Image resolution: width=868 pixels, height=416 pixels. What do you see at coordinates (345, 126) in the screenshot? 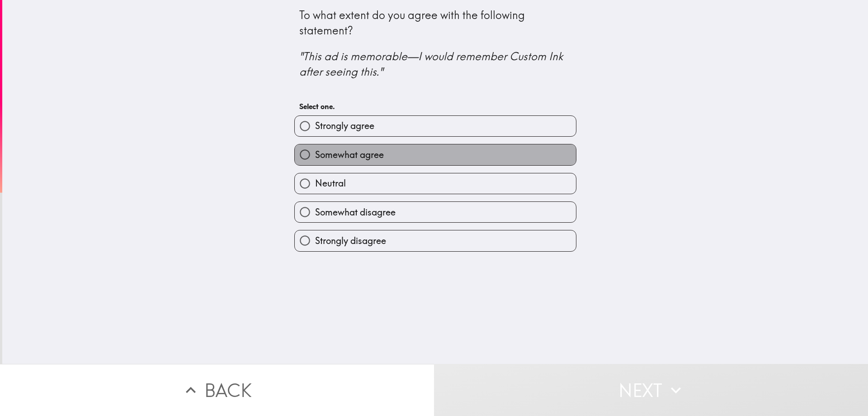
I see `span: Strongly agree` at bounding box center [345, 126].